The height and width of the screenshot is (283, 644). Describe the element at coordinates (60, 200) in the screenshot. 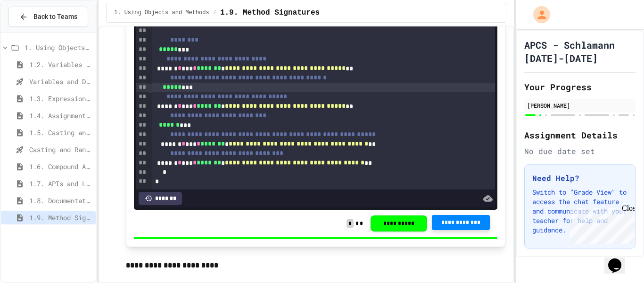

I see `span: 1.8. Documentation with Comments and Preconditions` at that location.